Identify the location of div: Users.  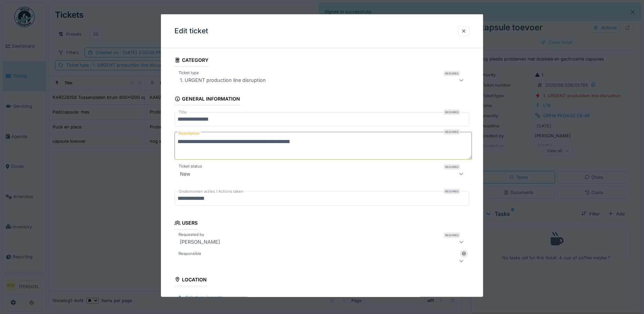
(186, 224).